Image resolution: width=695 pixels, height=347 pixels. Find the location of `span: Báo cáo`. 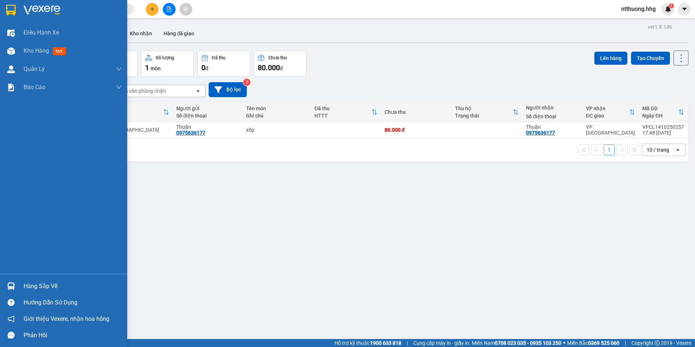

span: Báo cáo is located at coordinates (35, 87).